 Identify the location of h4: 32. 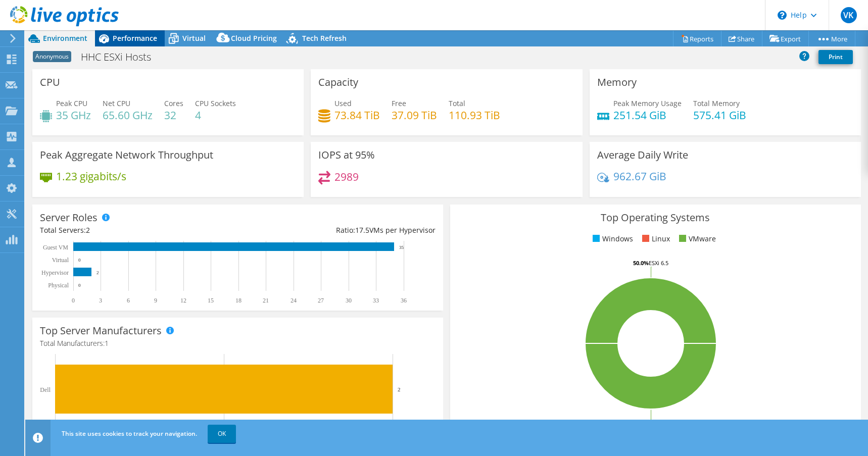
(174, 115).